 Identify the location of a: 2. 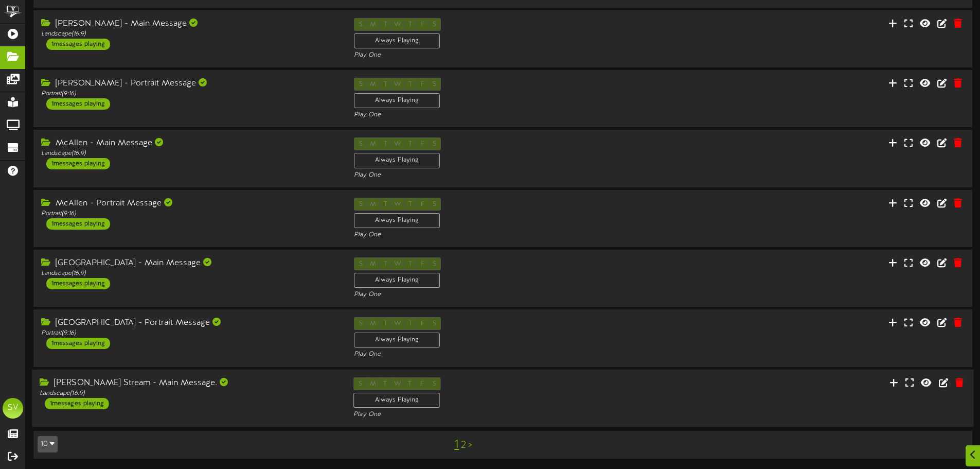
(463, 445).